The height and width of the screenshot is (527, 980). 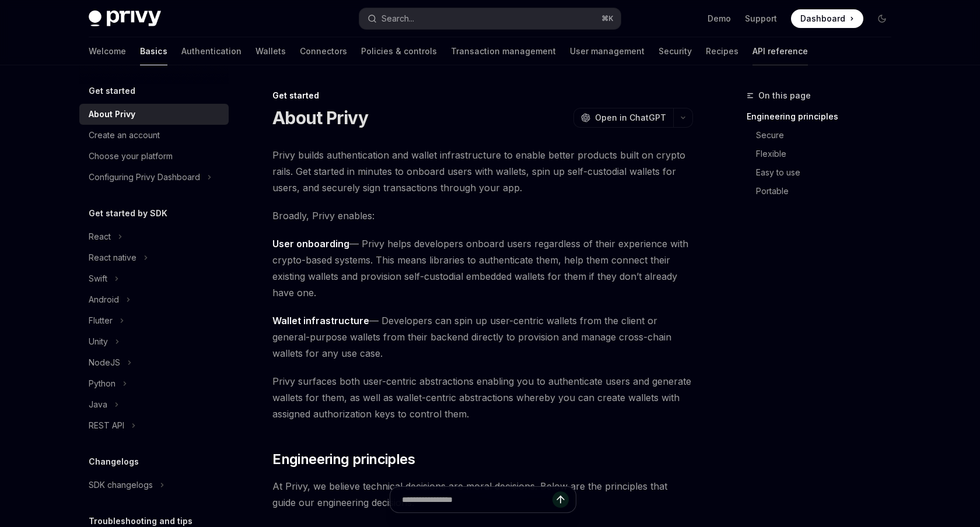 What do you see at coordinates (675, 51) in the screenshot?
I see `a: Security` at bounding box center [675, 51].